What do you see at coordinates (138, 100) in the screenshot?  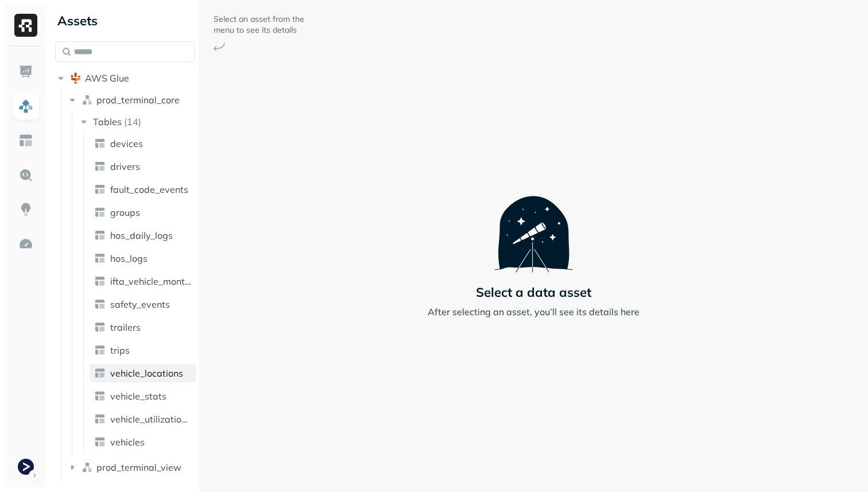 I see `span: prod_terminal_core` at bounding box center [138, 100].